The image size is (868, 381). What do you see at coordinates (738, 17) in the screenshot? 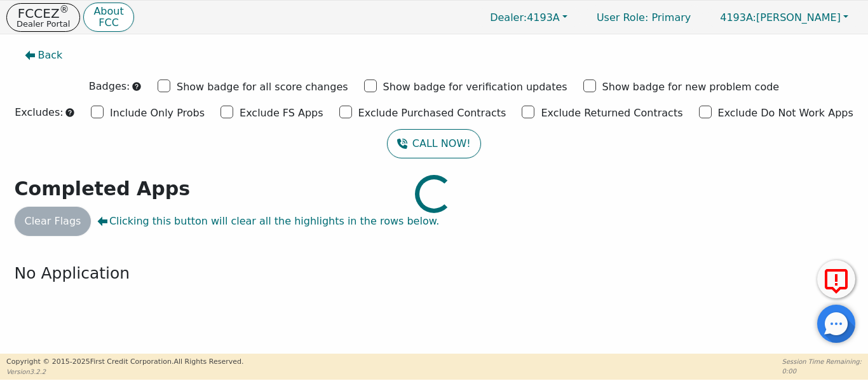
I see `span: 4193A:` at bounding box center [738, 17].